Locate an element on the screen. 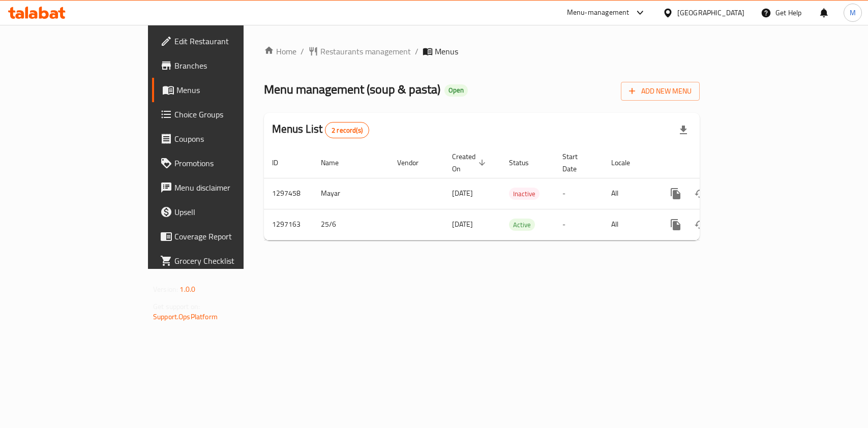  h2: Menus List is located at coordinates (320, 129).